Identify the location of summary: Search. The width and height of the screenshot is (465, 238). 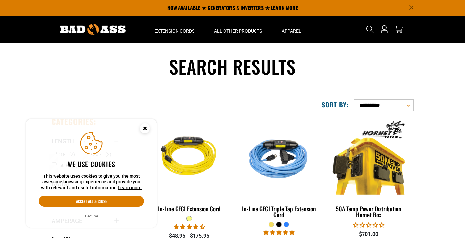
(370, 29).